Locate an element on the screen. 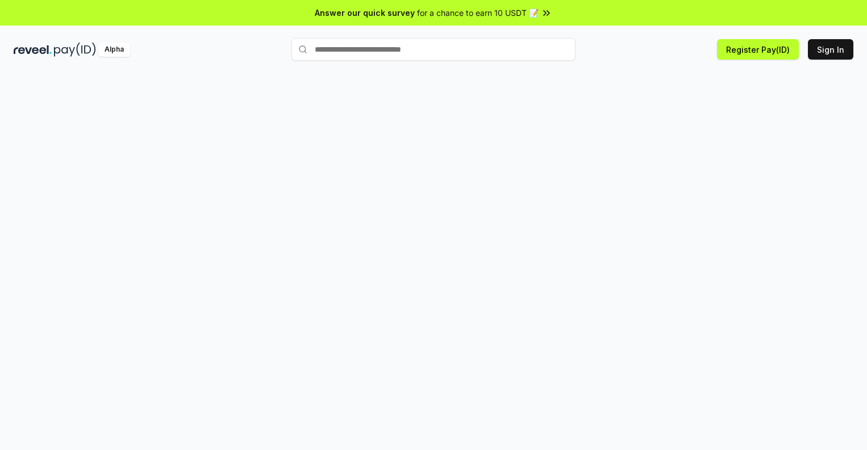 This screenshot has height=450, width=867. span: for a chance to earn 10 USDT 📝 is located at coordinates (478, 12).